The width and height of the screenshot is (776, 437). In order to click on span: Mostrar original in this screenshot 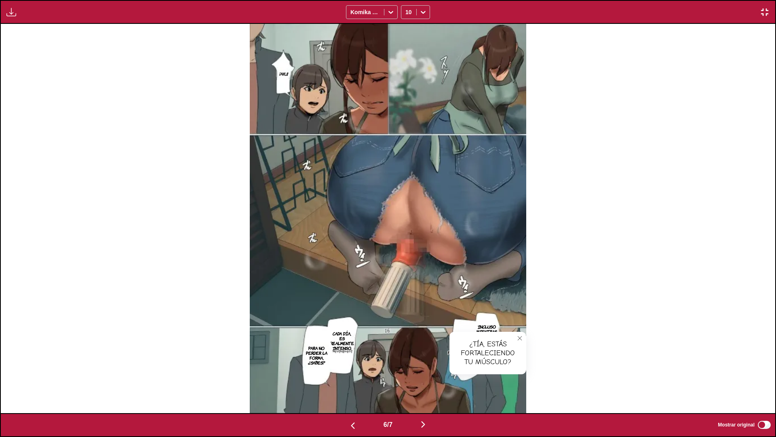, I will do `click(736, 425)`.